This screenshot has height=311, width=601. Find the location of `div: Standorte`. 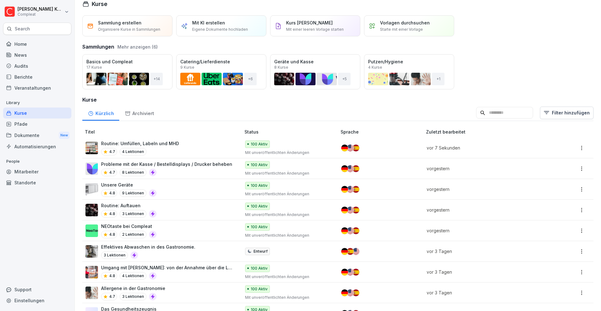

div: Standorte is located at coordinates (37, 182).